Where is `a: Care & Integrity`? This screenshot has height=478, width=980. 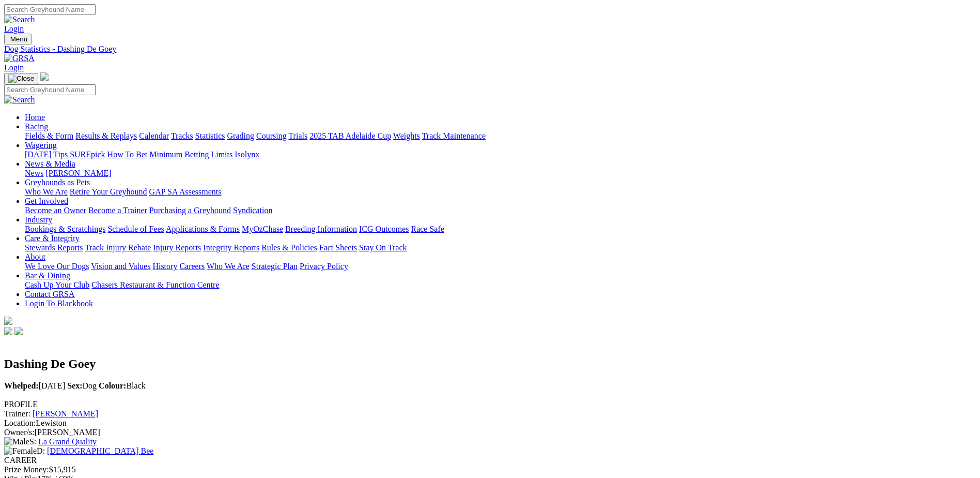 a: Care & Integrity is located at coordinates (52, 238).